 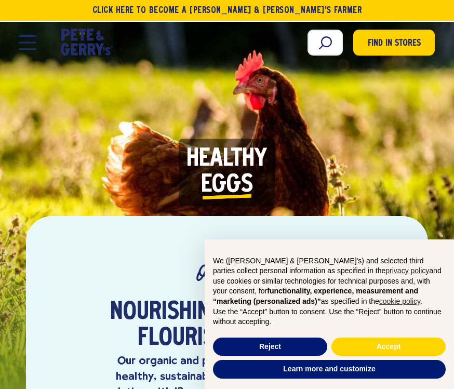 What do you see at coordinates (315, 296) in the screenshot?
I see `strong: functionality, experience, measurement and “marketing (personalized ads)”` at bounding box center [315, 296].